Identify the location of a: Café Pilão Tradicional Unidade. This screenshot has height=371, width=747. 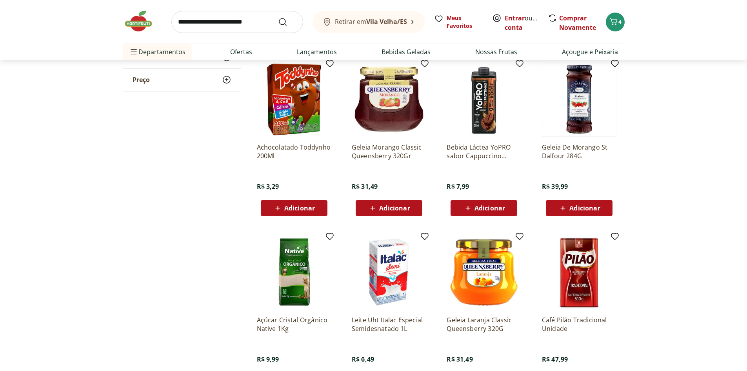
(579, 324).